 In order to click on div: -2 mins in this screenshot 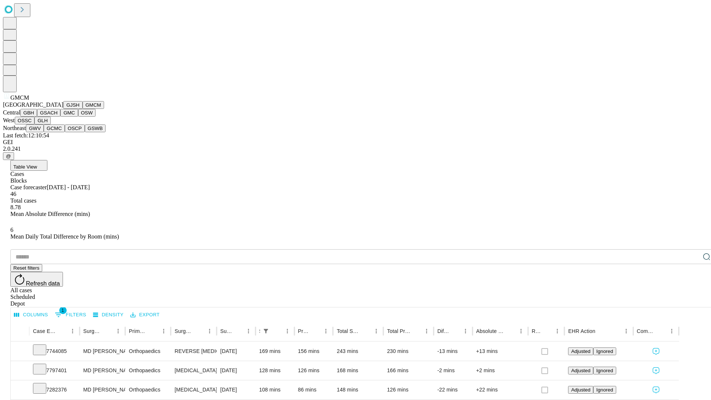, I will do `click(453, 370)`.